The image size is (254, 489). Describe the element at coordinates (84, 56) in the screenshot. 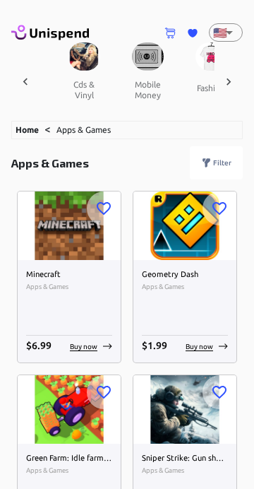

I see `img: CDs & Vinyl` at that location.